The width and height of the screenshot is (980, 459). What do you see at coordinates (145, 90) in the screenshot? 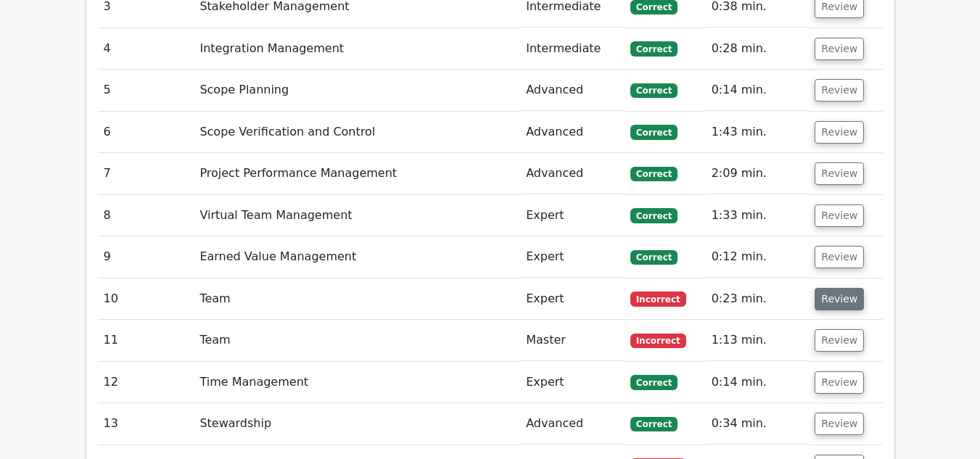
I see `td: 5` at bounding box center [145, 90].